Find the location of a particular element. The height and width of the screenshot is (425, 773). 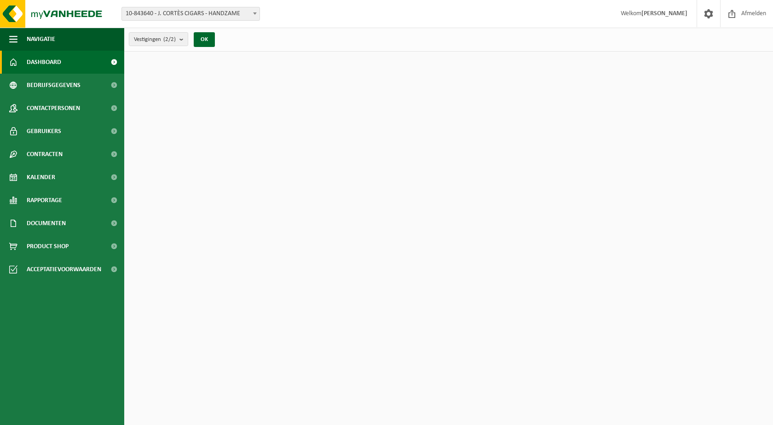

span: Bedrijfsgegevens is located at coordinates (53, 85).